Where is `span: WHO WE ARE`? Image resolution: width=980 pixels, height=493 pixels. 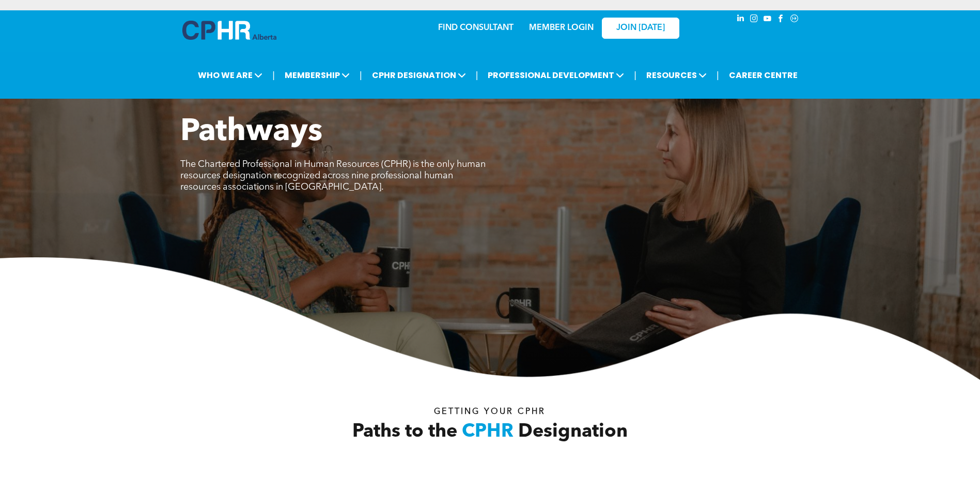
span: WHO WE ARE is located at coordinates (230, 75).